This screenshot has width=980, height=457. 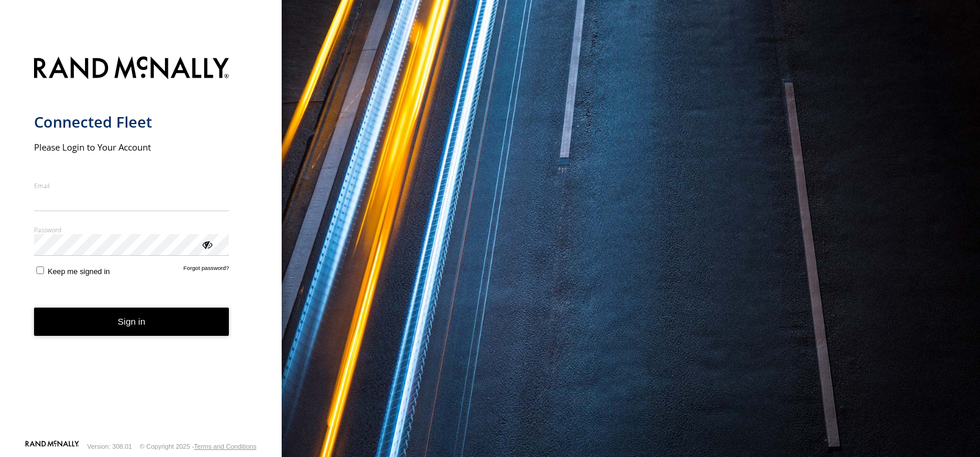 What do you see at coordinates (131, 69) in the screenshot?
I see `img: Rand McNally` at bounding box center [131, 69].